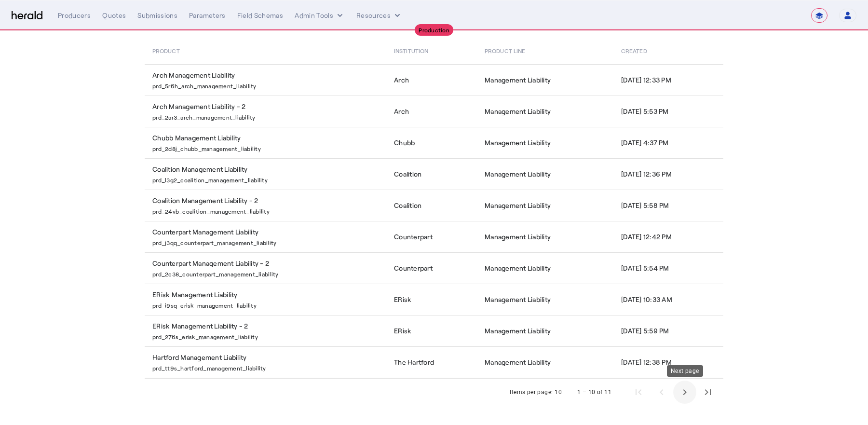 The height and width of the screenshot is (425, 868). I want to click on div: Quotes, so click(114, 16).